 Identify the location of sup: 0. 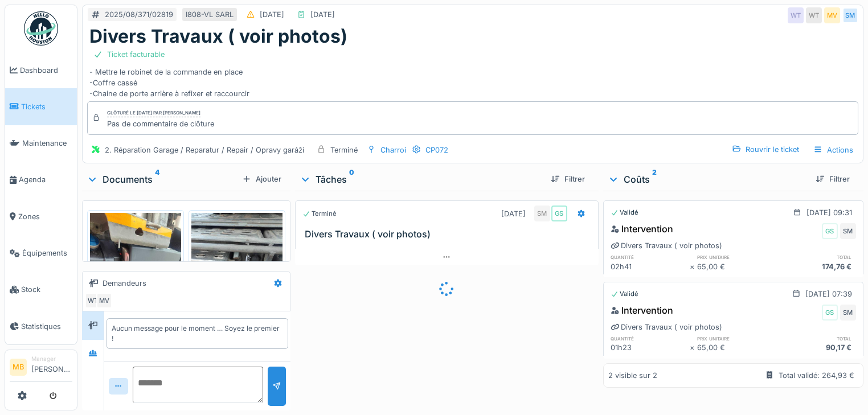
(351, 180).